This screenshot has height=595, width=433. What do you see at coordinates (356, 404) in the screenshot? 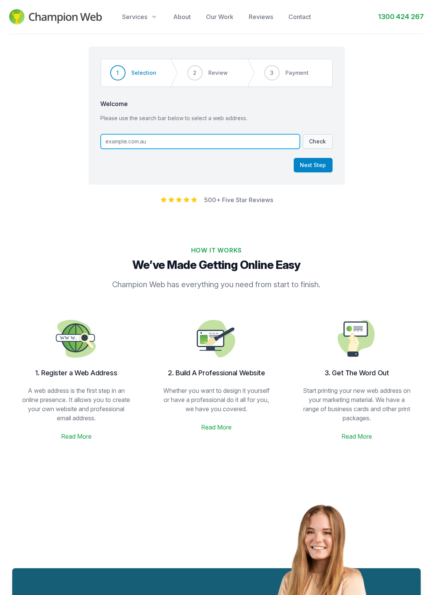
I see `p: Start printing your new web address on your marketing material. We have a range of business cards...` at bounding box center [356, 404].